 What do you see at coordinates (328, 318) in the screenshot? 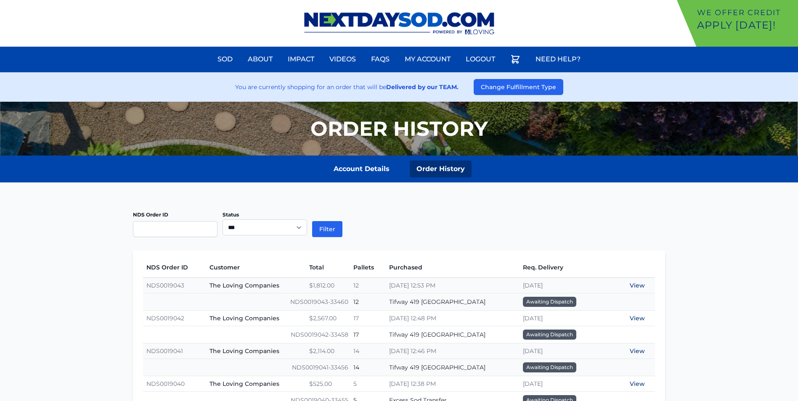
I see `td: $2,567.00` at bounding box center [328, 318].